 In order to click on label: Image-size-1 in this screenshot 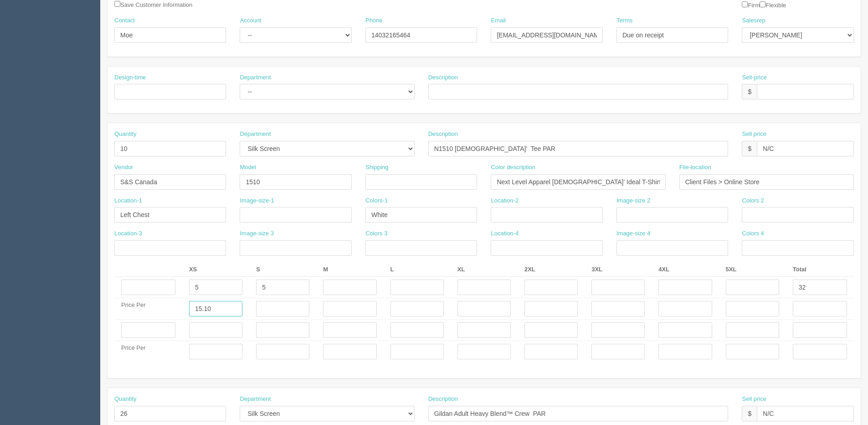, I will do `click(257, 201)`.